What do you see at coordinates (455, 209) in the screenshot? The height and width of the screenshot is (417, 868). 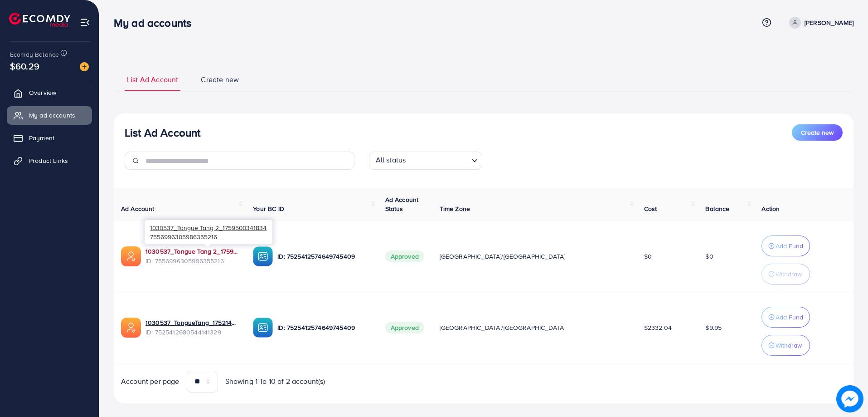 I see `span: Time Zone` at bounding box center [455, 209].